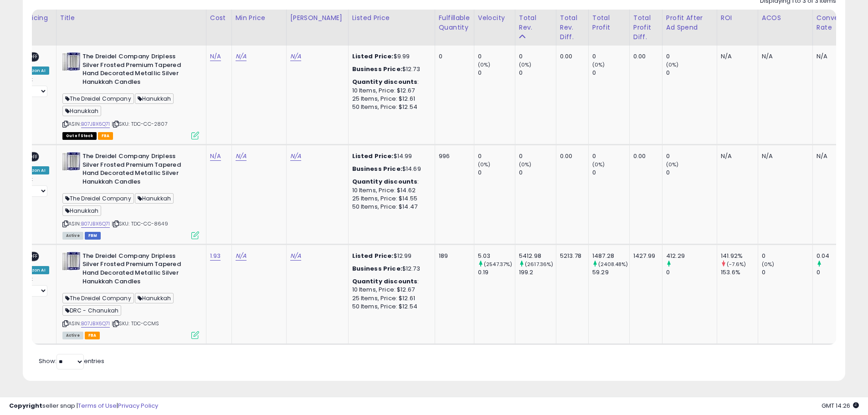 The image size is (868, 415). What do you see at coordinates (390, 69) in the screenshot?
I see `div: $12.73` at bounding box center [390, 69].